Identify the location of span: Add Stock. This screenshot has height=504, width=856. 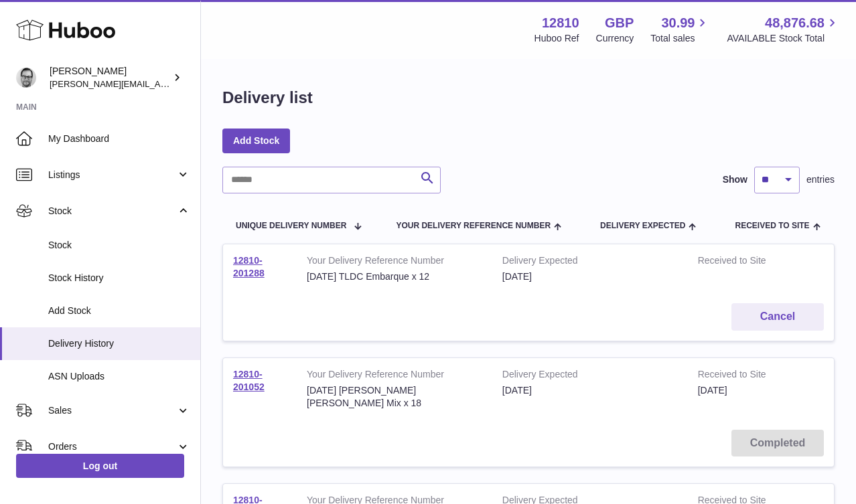
(120, 311).